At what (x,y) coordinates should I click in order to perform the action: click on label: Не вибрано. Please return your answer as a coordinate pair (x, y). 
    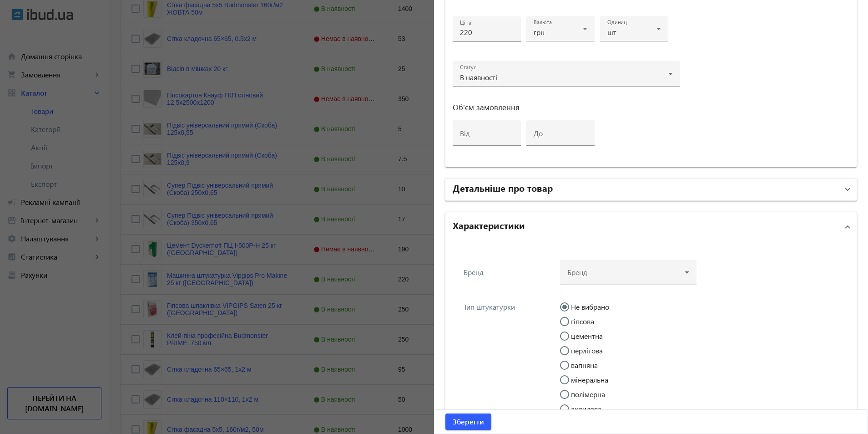
    Looking at the image, I should click on (589, 307).